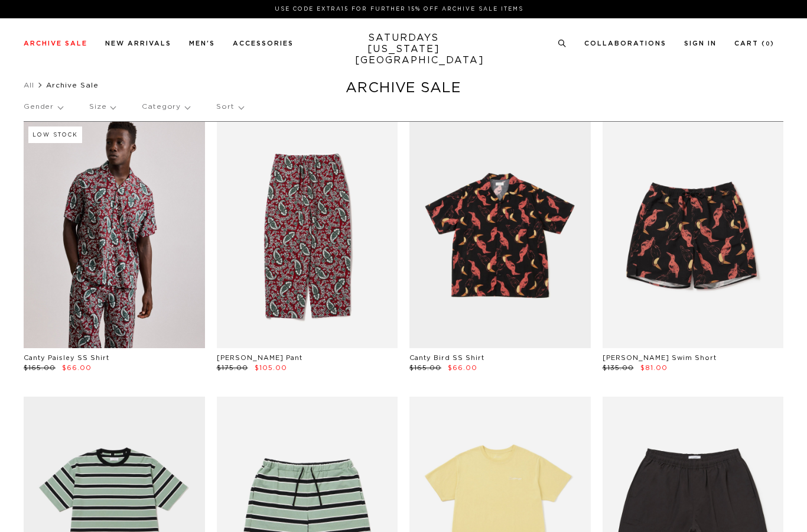 The image size is (807, 532). I want to click on a: Collaborations, so click(625, 43).